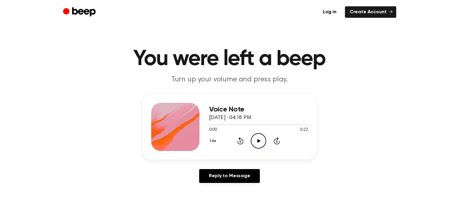 This screenshot has width=459, height=220. What do you see at coordinates (229, 176) in the screenshot?
I see `a: Reply to Message` at bounding box center [229, 176].